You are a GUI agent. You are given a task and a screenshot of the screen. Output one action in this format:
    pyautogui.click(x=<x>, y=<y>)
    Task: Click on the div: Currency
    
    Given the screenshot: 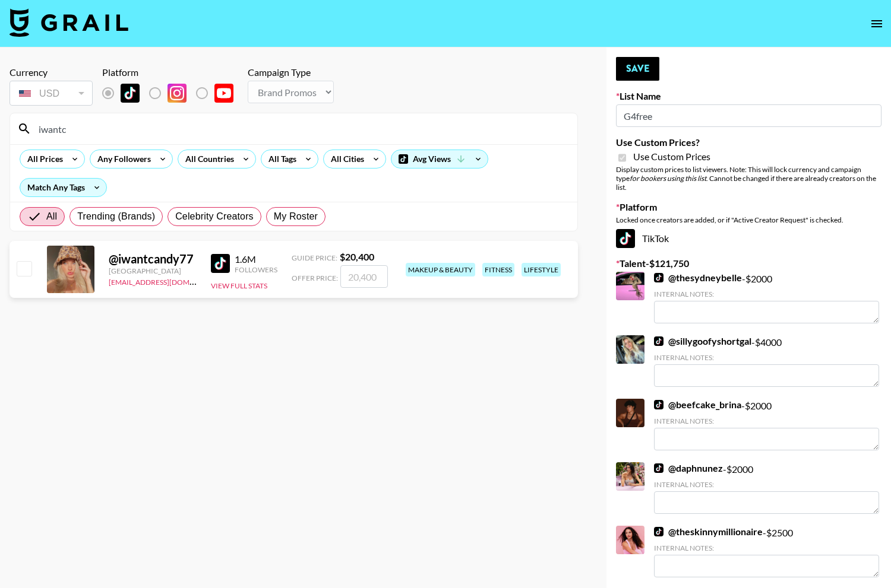 What is the action you would take?
    pyautogui.click(x=51, y=72)
    